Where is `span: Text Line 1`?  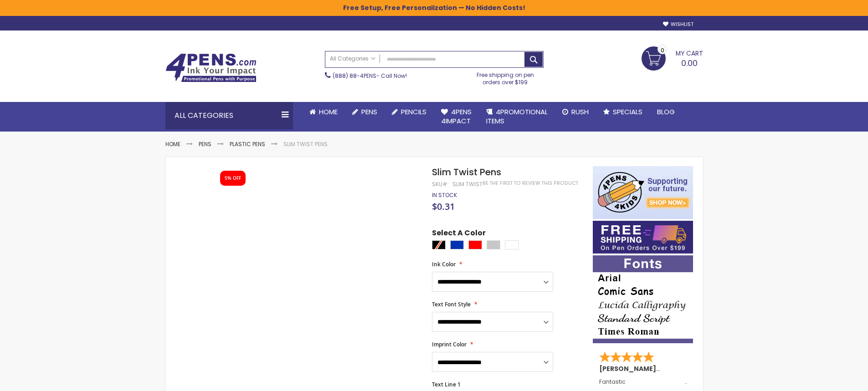 span: Text Line 1 is located at coordinates (446, 384).